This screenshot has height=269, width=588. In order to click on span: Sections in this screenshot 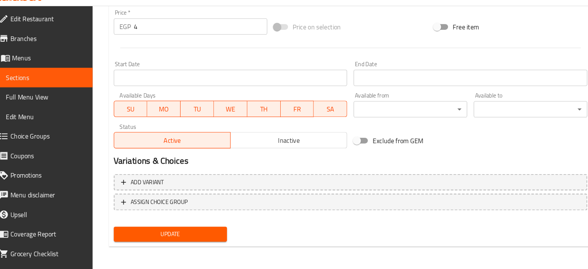, I will do `click(54, 87)`.